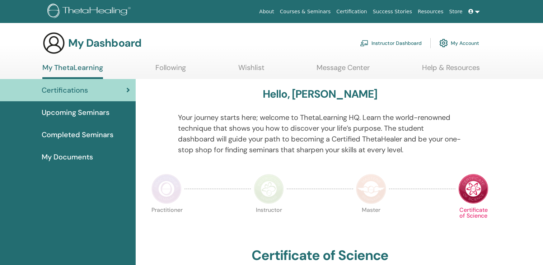 This screenshot has height=265, width=543. What do you see at coordinates (105, 43) in the screenshot?
I see `h3: My Dashboard` at bounding box center [105, 43].